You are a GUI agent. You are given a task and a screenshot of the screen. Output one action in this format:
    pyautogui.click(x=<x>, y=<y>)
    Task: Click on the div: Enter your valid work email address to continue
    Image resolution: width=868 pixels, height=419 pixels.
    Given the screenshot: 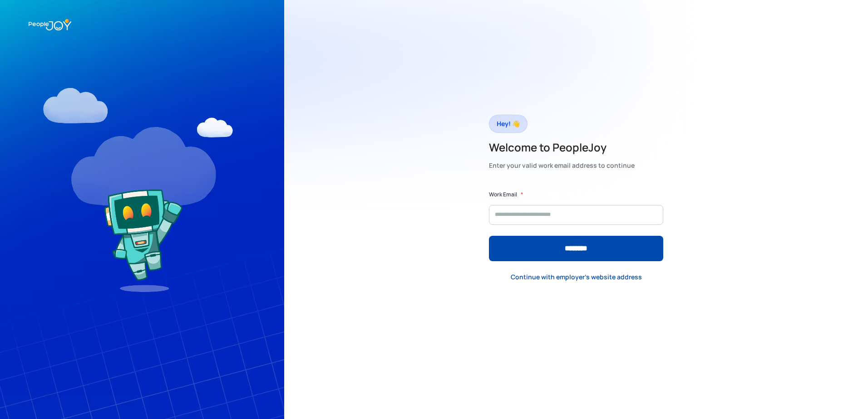 What is the action you would take?
    pyautogui.click(x=561, y=166)
    